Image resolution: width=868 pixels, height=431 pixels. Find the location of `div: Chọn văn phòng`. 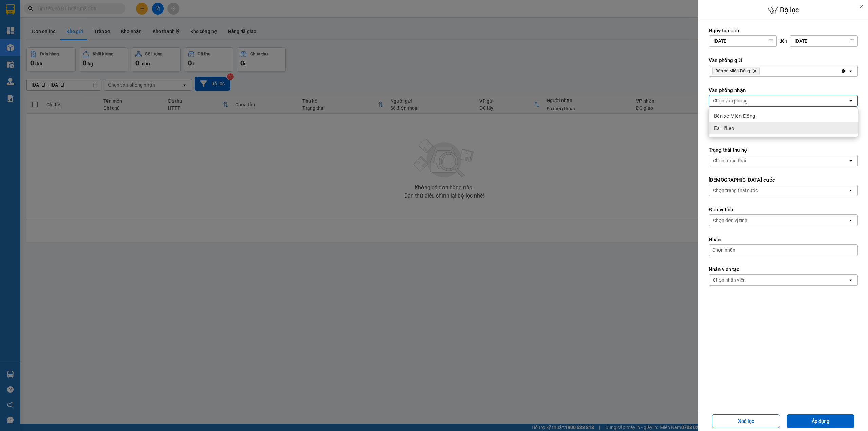

div: Chọn văn phòng is located at coordinates (730, 101).